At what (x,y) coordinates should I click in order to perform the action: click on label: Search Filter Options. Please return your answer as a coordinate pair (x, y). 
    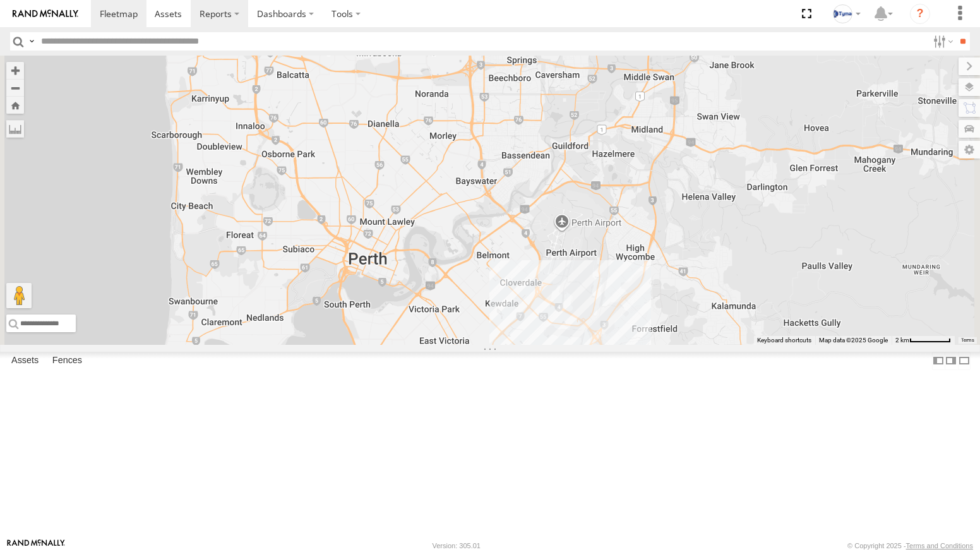
    Looking at the image, I should click on (942, 41).